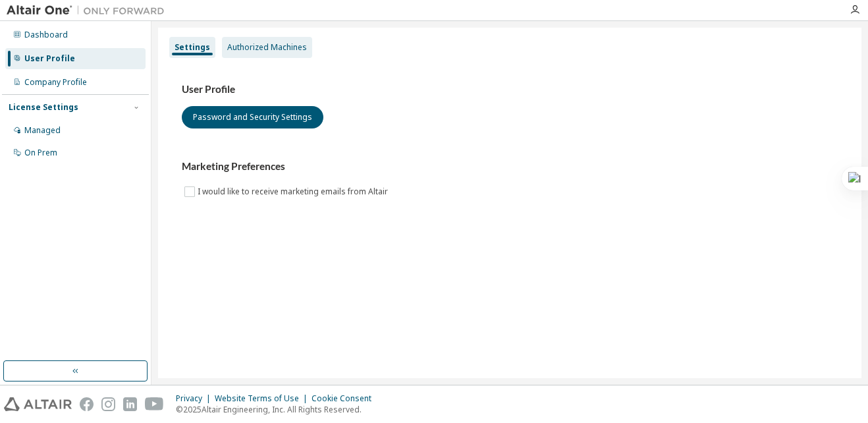 This screenshot has width=868, height=423. What do you see at coordinates (510, 90) in the screenshot?
I see `h3: User Profile` at bounding box center [510, 90].